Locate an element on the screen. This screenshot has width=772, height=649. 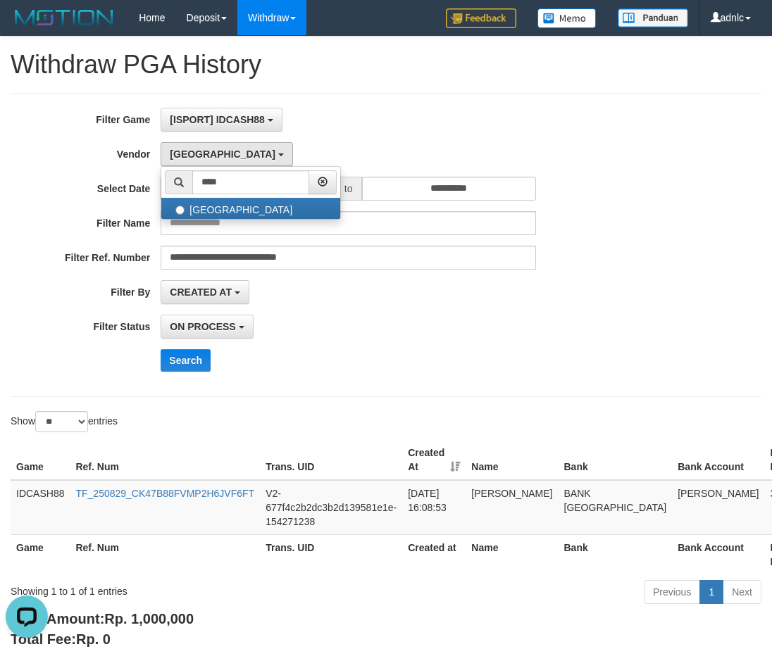
div: Showing 1 to 1 of 1 entries is located at coordinates (161, 589).